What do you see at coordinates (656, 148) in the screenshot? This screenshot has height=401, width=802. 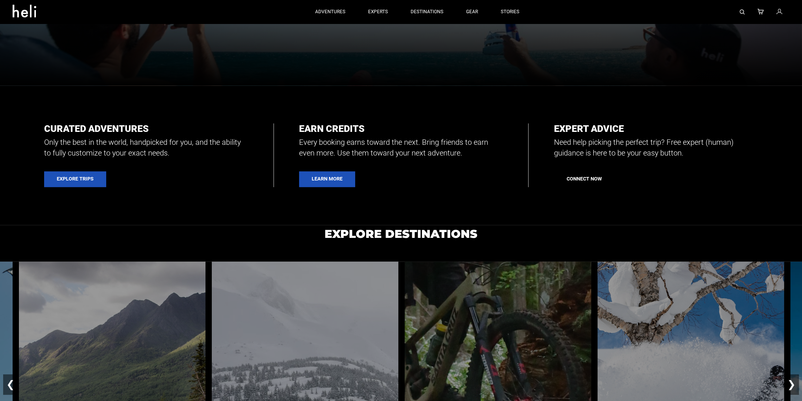 I see `p: Need help picking the perfect trip? Free expert (human) guidance is here to be your easy button.` at bounding box center [656, 148].